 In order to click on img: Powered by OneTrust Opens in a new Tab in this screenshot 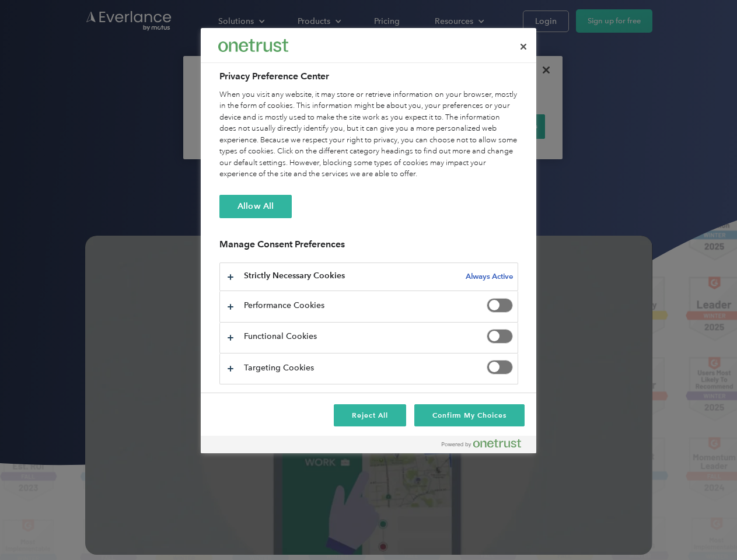, I will do `click(481, 443)`.